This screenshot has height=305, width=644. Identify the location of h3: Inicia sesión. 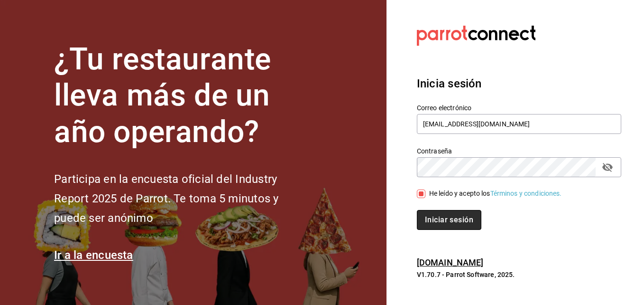
(519, 84).